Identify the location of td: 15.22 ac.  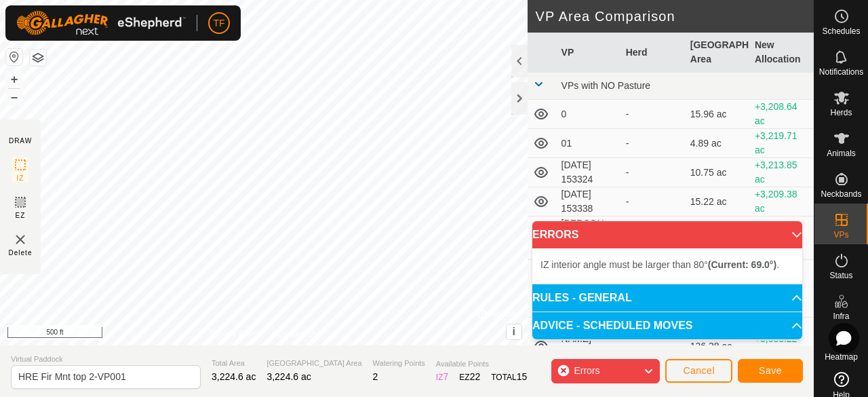
(717, 201).